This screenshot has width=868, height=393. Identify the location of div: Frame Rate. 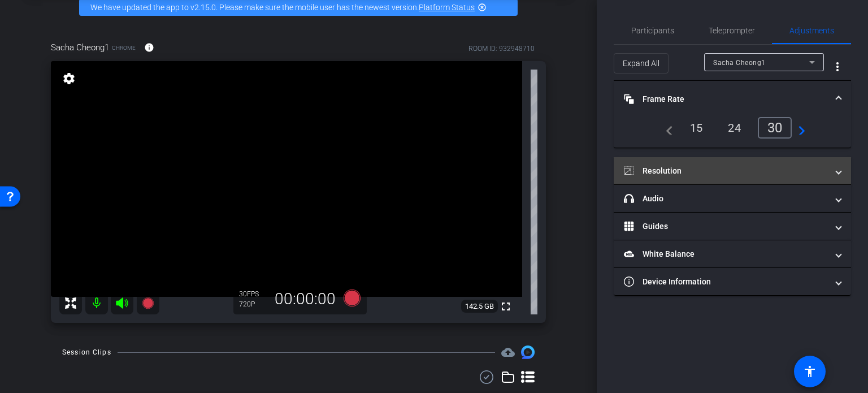
(733, 132).